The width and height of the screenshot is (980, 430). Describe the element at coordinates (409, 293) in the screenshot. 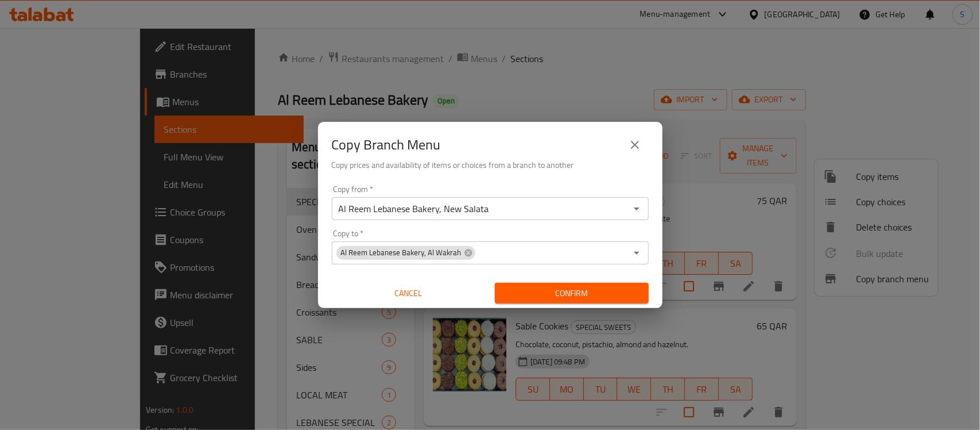

I see `span: Cancel` at that location.